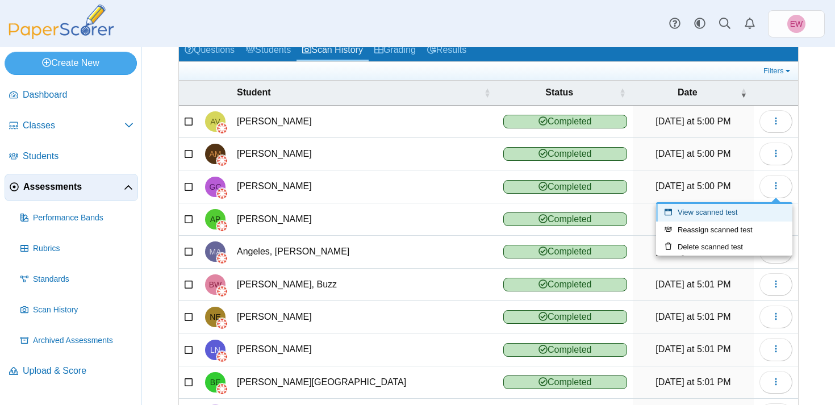 The image size is (835, 405). I want to click on a: PaperScorer, so click(61, 36).